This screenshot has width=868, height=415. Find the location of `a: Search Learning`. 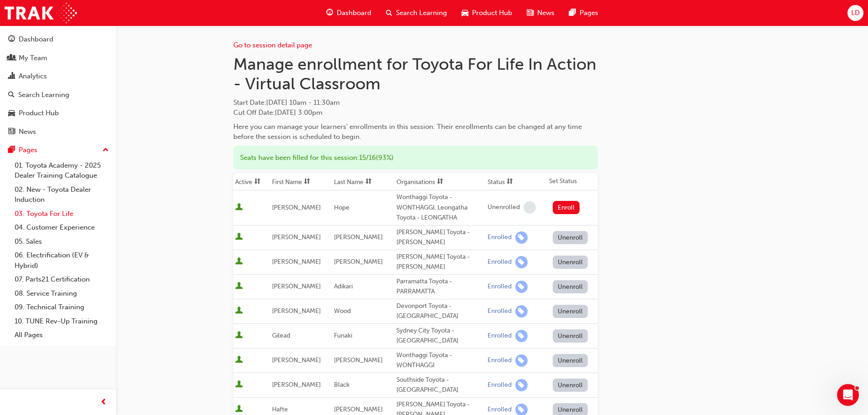

a: Search Learning is located at coordinates (58, 95).